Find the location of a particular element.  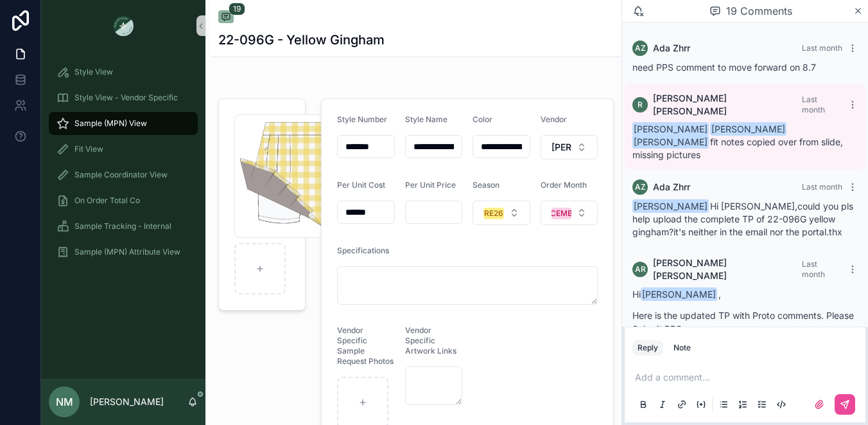

span: Fit View is located at coordinates (89, 149).